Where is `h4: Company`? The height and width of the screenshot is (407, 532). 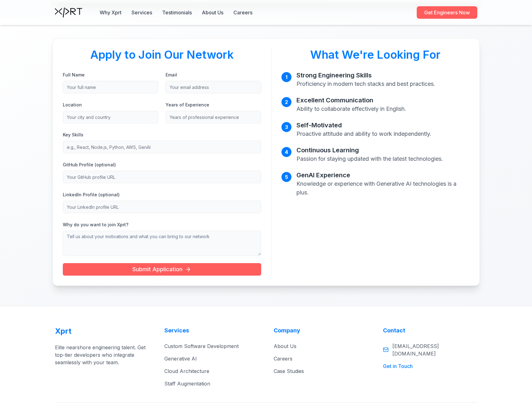 h4: Company is located at coordinates (321, 331).